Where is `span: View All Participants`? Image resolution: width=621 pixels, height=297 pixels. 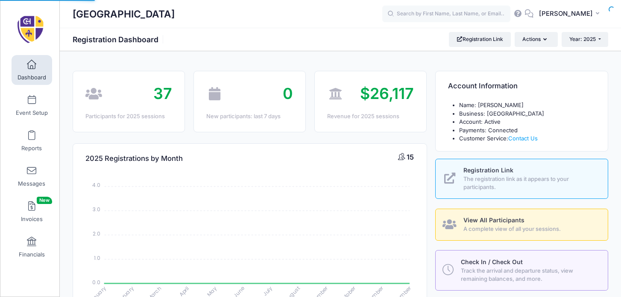 span: View All Participants is located at coordinates (494, 220).